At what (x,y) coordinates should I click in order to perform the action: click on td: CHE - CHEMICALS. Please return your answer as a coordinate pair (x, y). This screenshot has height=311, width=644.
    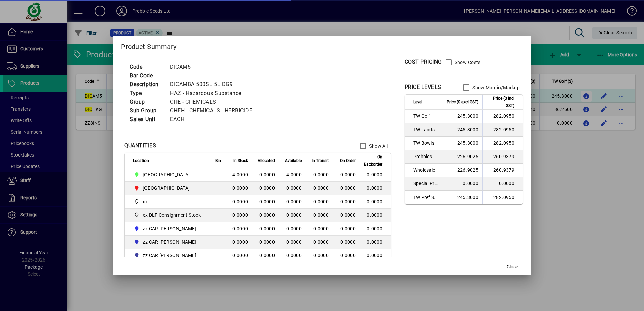
    Looking at the image, I should click on (213, 102).